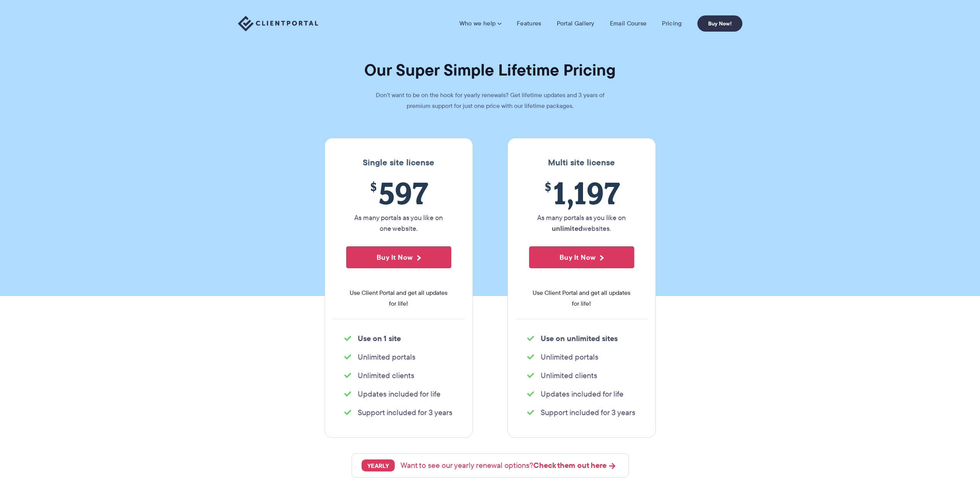 The height and width of the screenshot is (503, 980). Describe the element at coordinates (378, 465) in the screenshot. I see `span: YEARLY` at that location.